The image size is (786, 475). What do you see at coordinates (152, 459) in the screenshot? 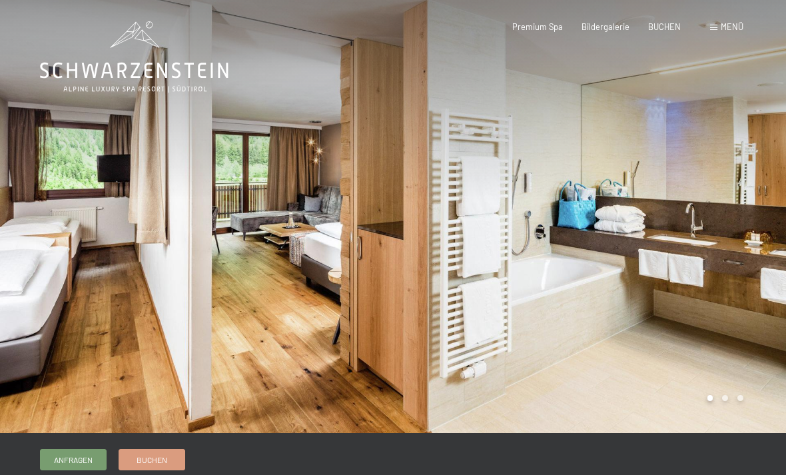
I see `a: Buchen` at bounding box center [152, 459].